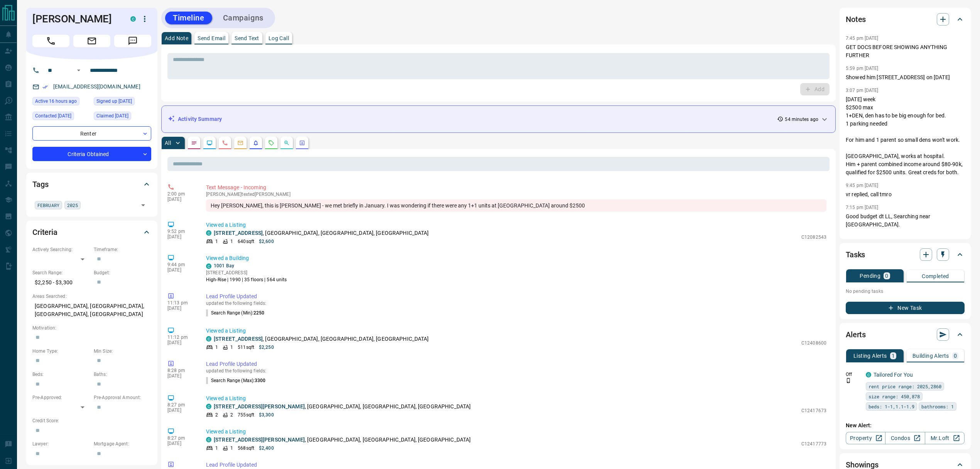  What do you see at coordinates (260, 380) in the screenshot?
I see `span: 3300` at bounding box center [260, 380].